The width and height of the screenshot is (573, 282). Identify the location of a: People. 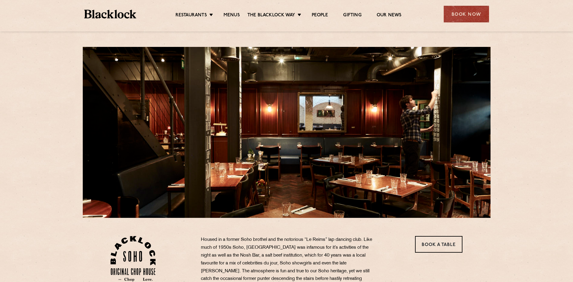
(320, 16).